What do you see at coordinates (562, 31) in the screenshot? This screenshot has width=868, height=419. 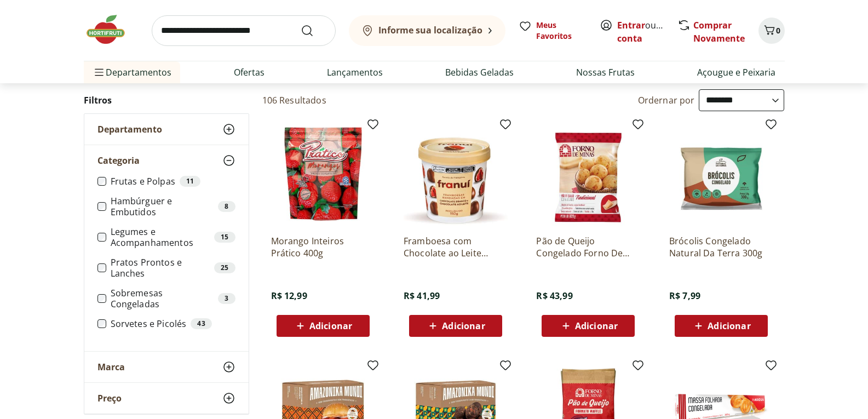 I see `span: Meus Favoritos` at bounding box center [562, 31].